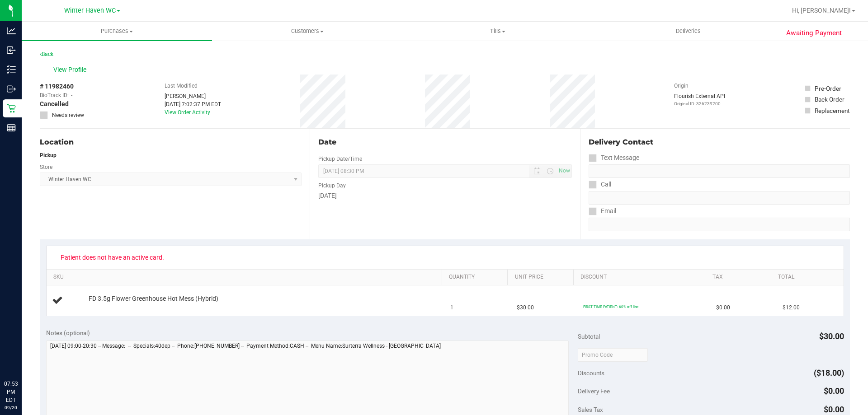 The width and height of the screenshot is (868, 415). What do you see at coordinates (11, 407) in the screenshot?
I see `p: 09/20` at bounding box center [11, 407].